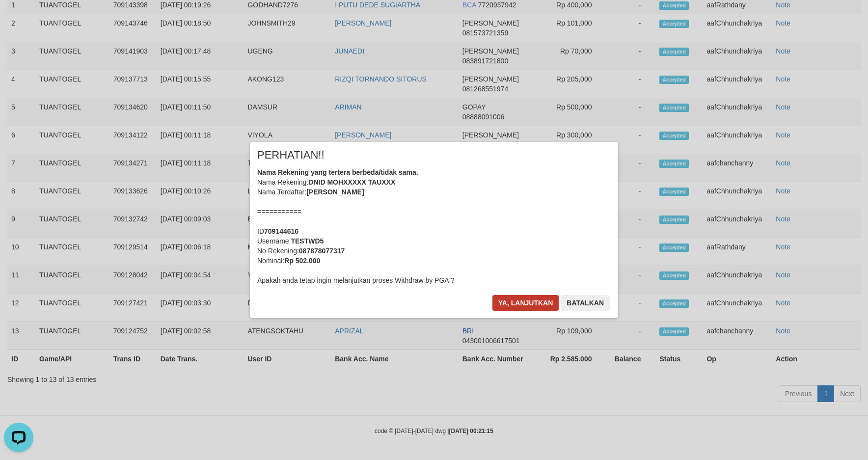 This screenshot has height=460, width=868. I want to click on div: Nama Rekening: Nama Terdaftar: =========== ID Username: No Rekening: Nominal: Apakah anda tetap i..., so click(434, 226).